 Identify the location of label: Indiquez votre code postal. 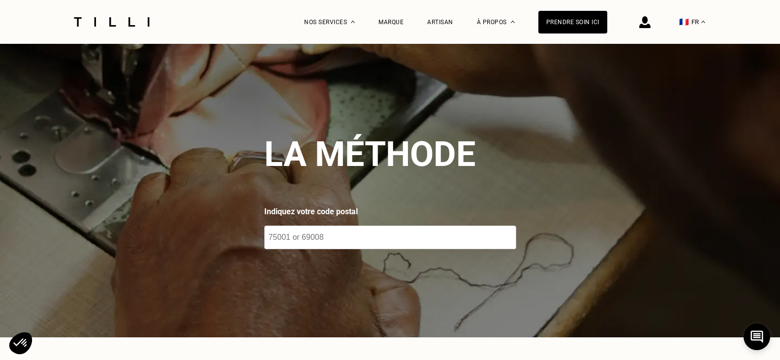
(390, 212).